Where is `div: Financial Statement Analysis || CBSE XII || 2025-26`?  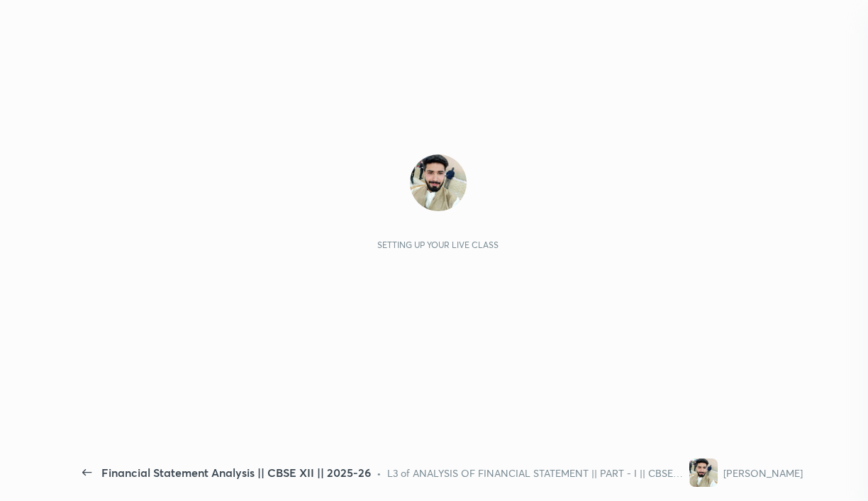 div: Financial Statement Analysis || CBSE XII || 2025-26 is located at coordinates (236, 473).